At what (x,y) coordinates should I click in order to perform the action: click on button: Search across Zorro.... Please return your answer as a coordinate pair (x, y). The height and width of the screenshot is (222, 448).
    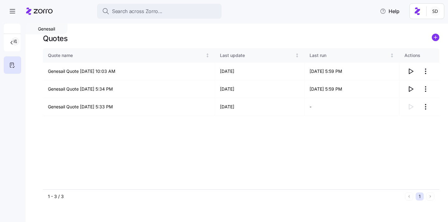
    Looking at the image, I should click on (159, 11).